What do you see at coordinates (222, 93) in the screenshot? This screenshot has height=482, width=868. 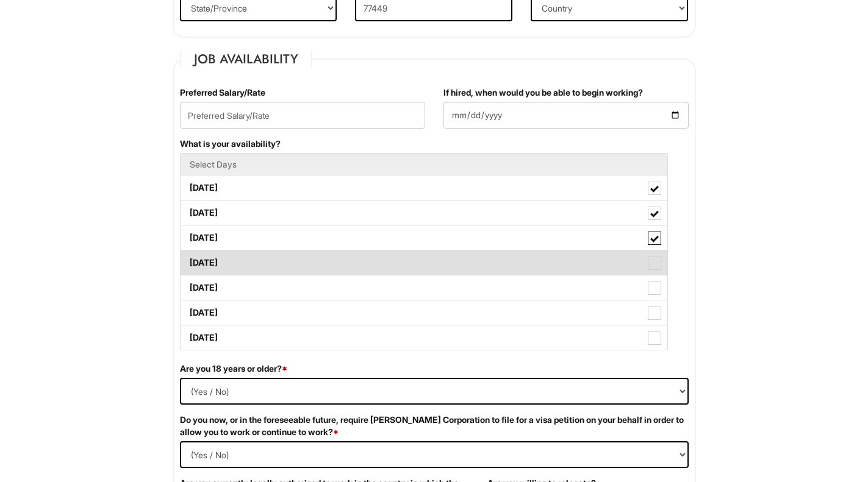 I see `label: Preferred Salary/Rate` at bounding box center [222, 93].